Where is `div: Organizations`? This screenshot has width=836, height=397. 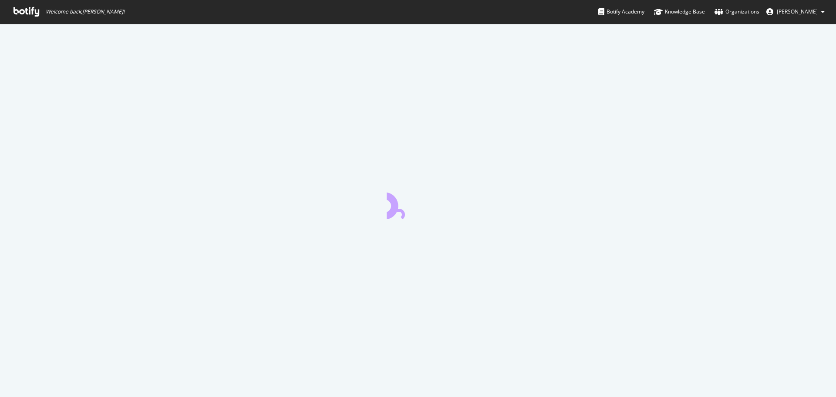 div: Organizations is located at coordinates (737, 12).